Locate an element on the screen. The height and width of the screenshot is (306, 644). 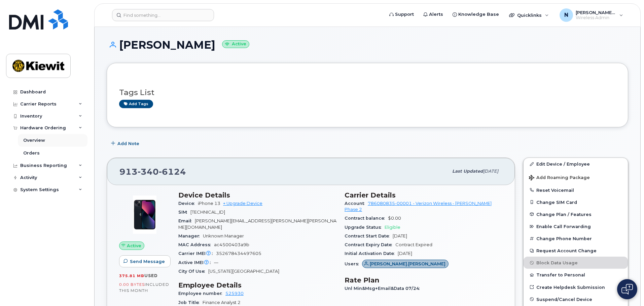
span: included this month is located at coordinates (144, 288).